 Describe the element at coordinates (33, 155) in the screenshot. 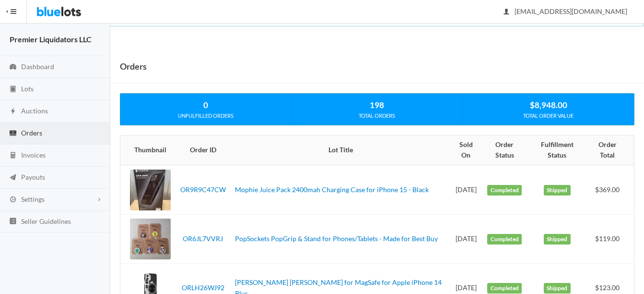

I see `span: Invoices` at that location.